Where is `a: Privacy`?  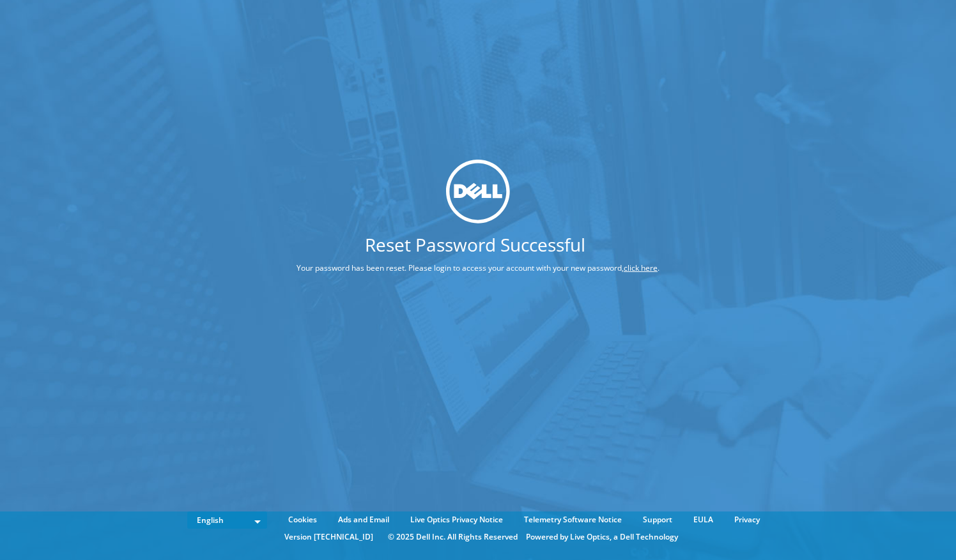 a: Privacy is located at coordinates (747, 520).